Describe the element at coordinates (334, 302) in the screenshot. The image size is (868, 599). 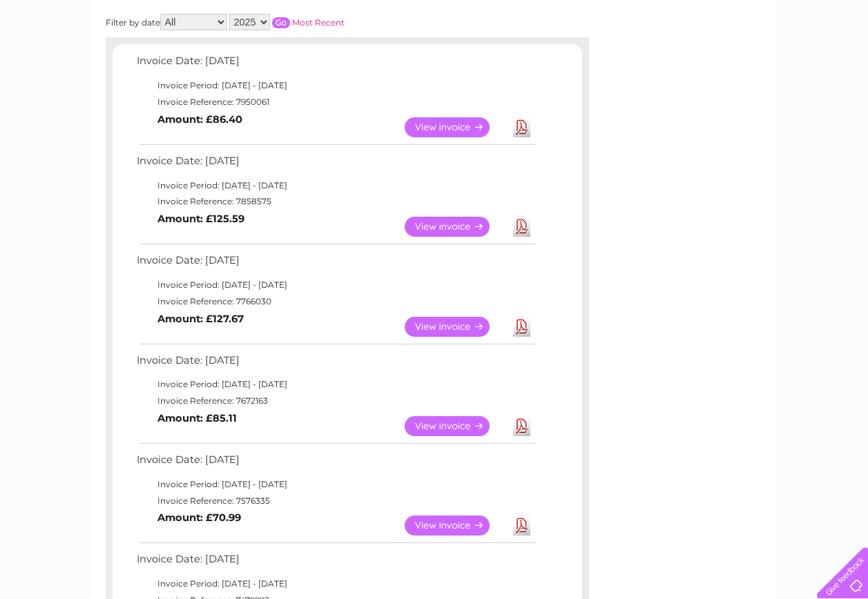
I see `td: Invoice Reference: 7766030` at that location.